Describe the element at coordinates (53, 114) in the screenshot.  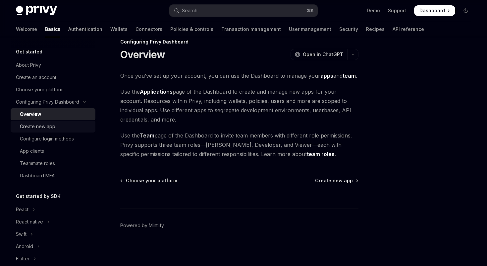
I see `a: Overview` at that location.